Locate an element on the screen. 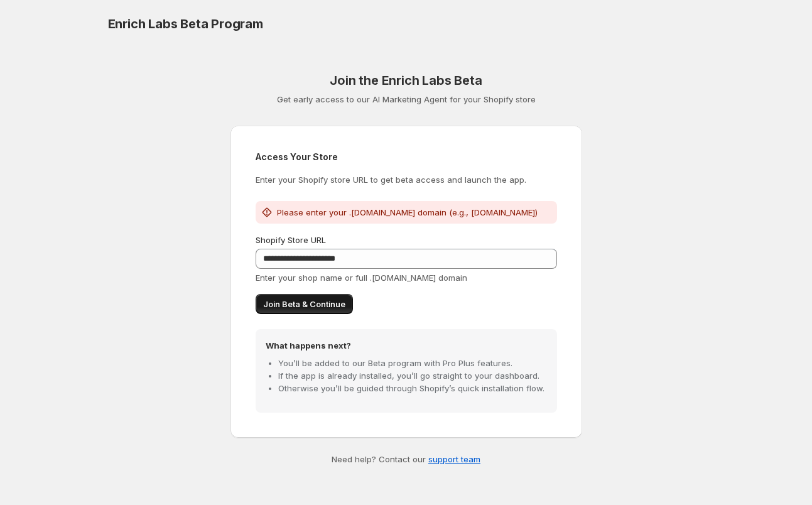 Image resolution: width=812 pixels, height=505 pixels. h1: Join the Enrich Labs Beta is located at coordinates (407, 80).